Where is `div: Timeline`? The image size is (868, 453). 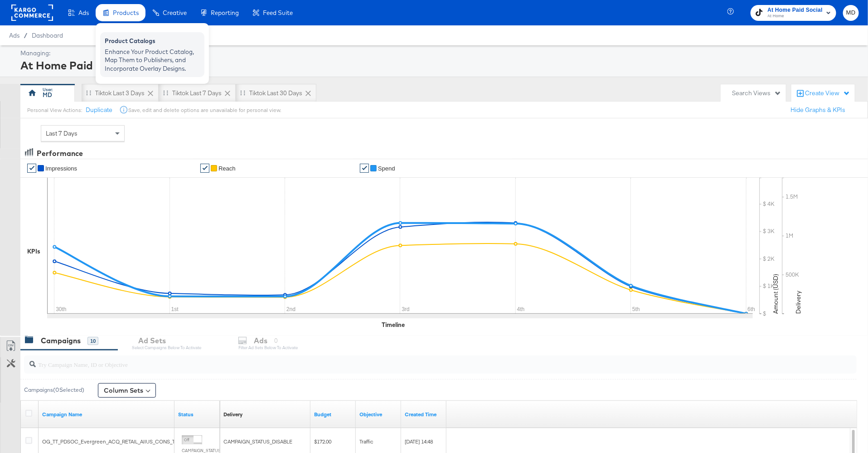
div: Timeline is located at coordinates (393, 325).